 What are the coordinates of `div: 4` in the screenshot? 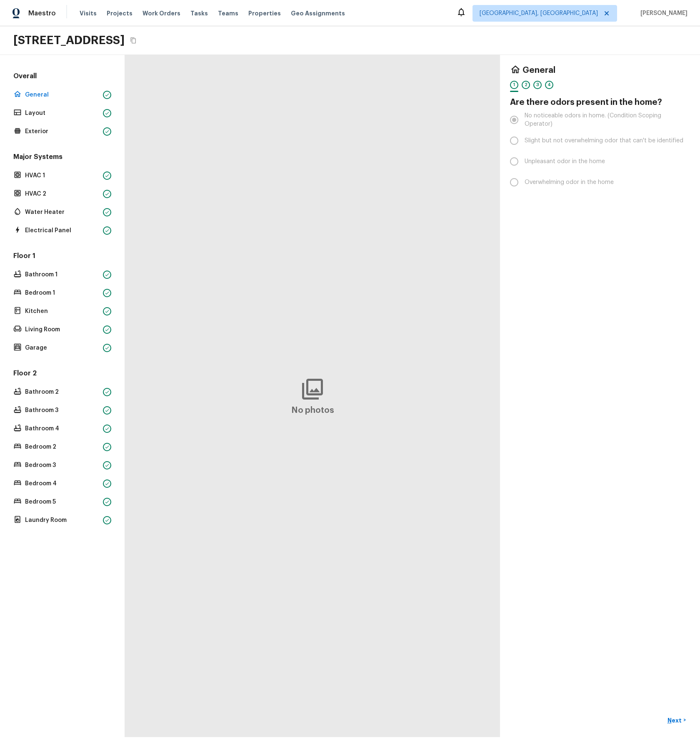 It's located at (549, 85).